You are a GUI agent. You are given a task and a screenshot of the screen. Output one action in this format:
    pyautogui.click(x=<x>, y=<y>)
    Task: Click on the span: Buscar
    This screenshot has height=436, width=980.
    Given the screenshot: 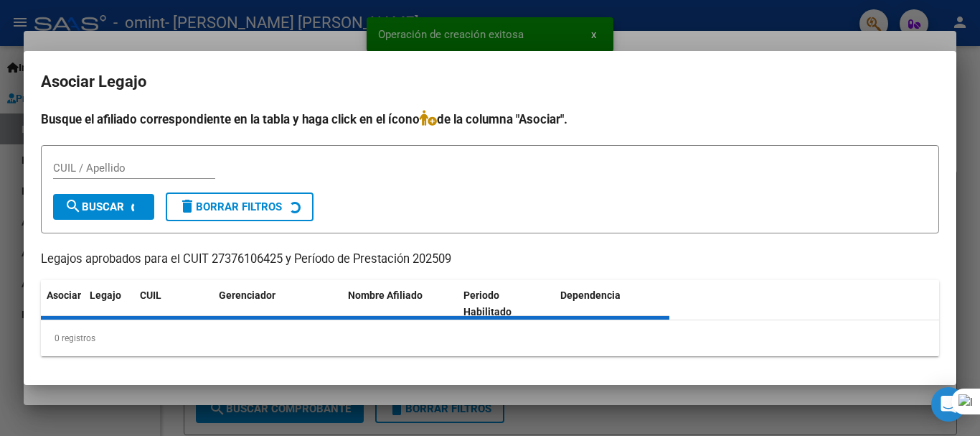 What is the action you would take?
    pyautogui.click(x=94, y=207)
    